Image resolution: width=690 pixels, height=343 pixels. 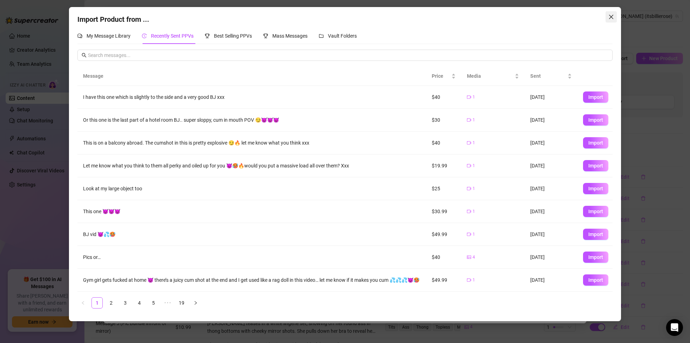 What do you see at coordinates (675, 328) in the screenshot?
I see `div: Open Intercom Messenger` at bounding box center [675, 328].